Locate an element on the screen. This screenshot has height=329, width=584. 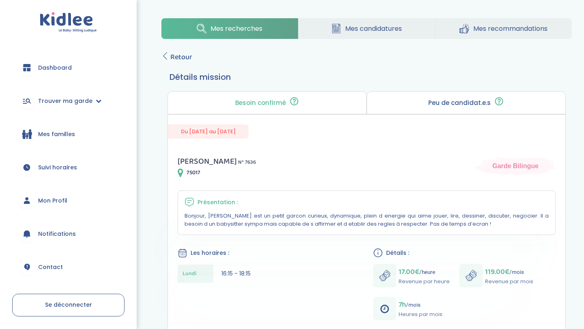
a: Trouver ma garde is located at coordinates (68, 101).